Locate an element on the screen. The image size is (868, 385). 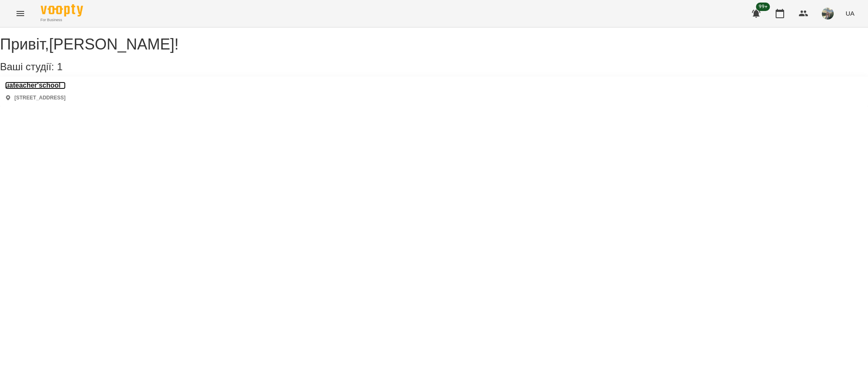
h3: uateacher'school is located at coordinates (35, 85).